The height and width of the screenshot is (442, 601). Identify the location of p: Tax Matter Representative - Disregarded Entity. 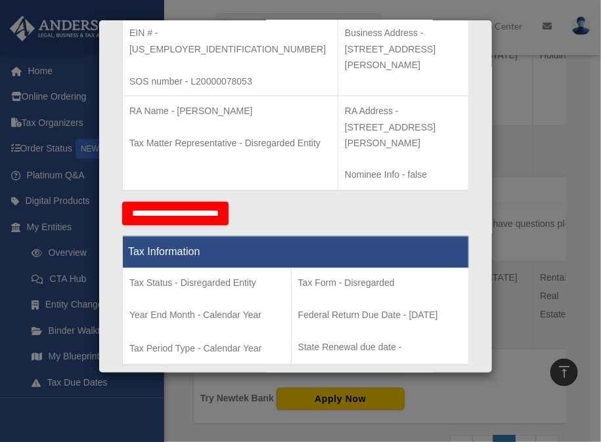
(230, 143).